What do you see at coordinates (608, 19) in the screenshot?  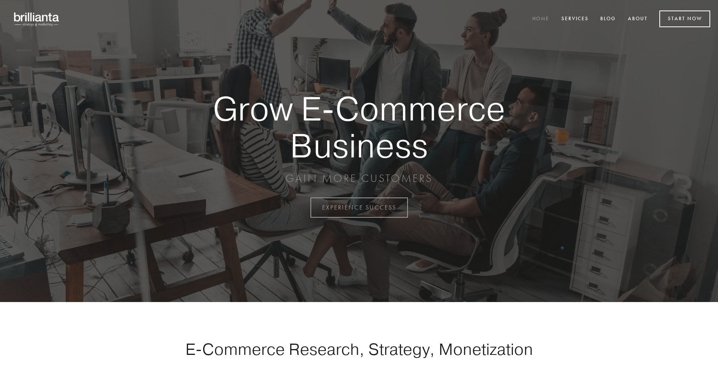 I see `a: Blog` at bounding box center [608, 19].